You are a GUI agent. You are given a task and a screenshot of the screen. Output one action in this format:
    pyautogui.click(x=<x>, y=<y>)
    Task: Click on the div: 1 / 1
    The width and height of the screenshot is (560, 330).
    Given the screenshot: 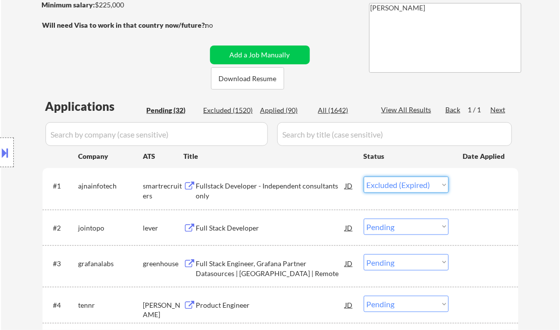 What is the action you would take?
    pyautogui.click(x=479, y=110)
    